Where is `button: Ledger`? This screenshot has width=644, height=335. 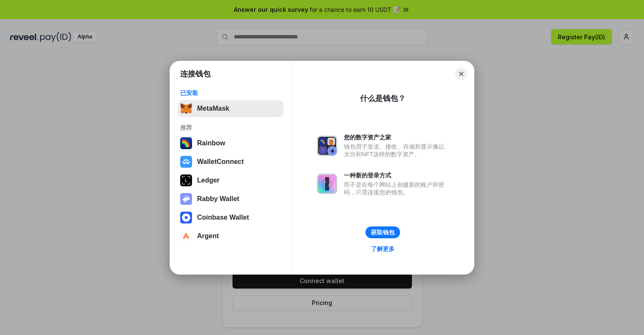
button: Ledger is located at coordinates (231, 181).